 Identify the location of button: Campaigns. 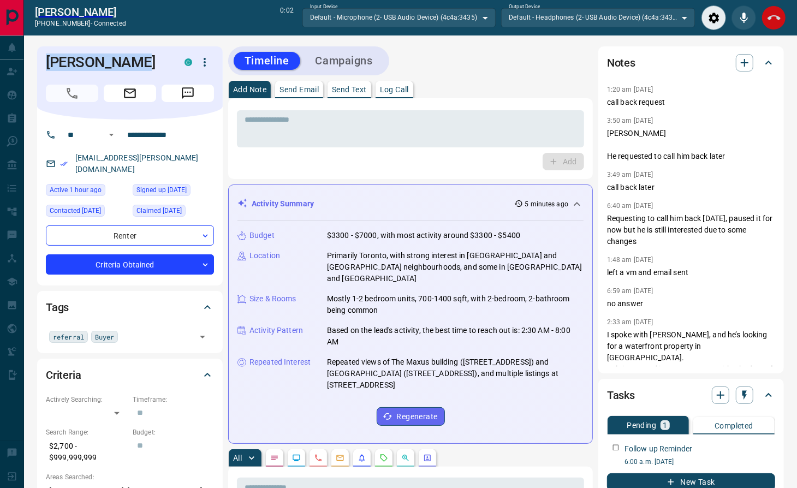
(344, 61).